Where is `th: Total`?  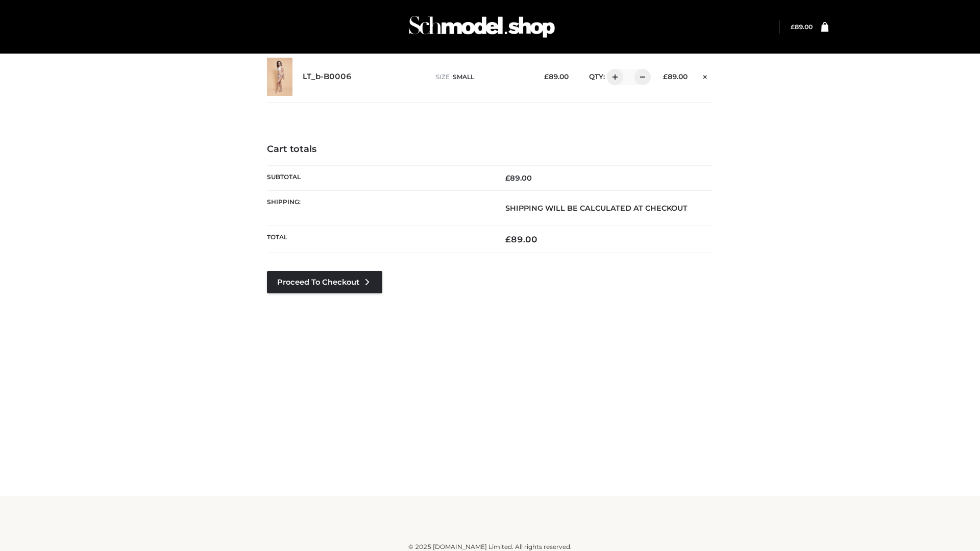
th: Total is located at coordinates (378, 239).